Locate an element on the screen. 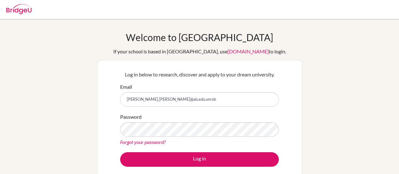  a: Forgot your password? is located at coordinates (143, 142).